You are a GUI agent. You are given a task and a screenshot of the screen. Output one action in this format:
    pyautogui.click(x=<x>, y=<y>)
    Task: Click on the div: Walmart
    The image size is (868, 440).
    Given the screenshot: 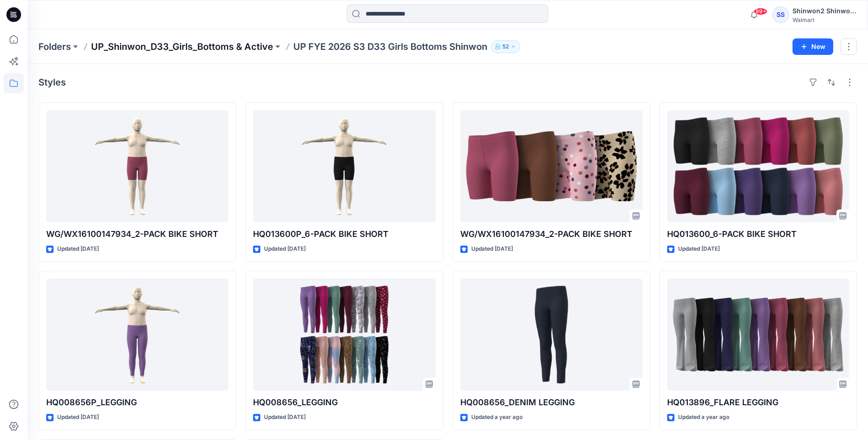 What is the action you would take?
    pyautogui.click(x=825, y=19)
    